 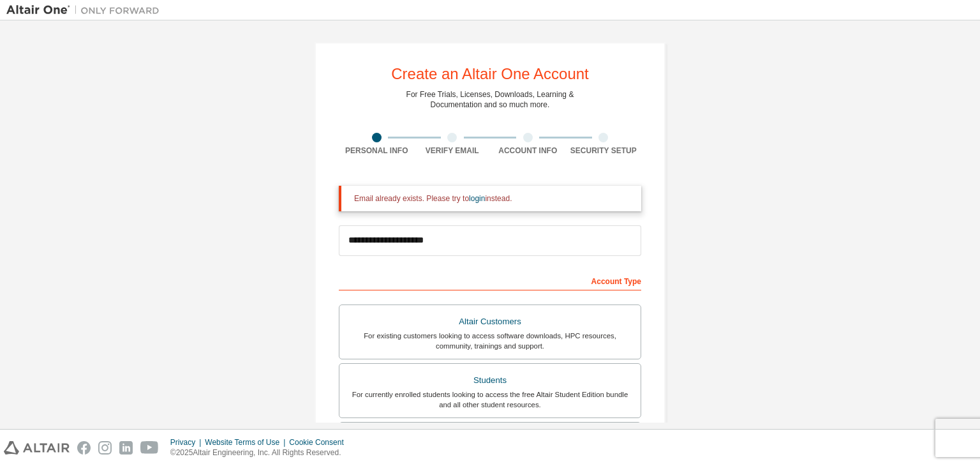 What do you see at coordinates (261, 453) in the screenshot?
I see `p: © 2025 Altair Engineering, Inc. All Rights Reserved.` at bounding box center [261, 453].